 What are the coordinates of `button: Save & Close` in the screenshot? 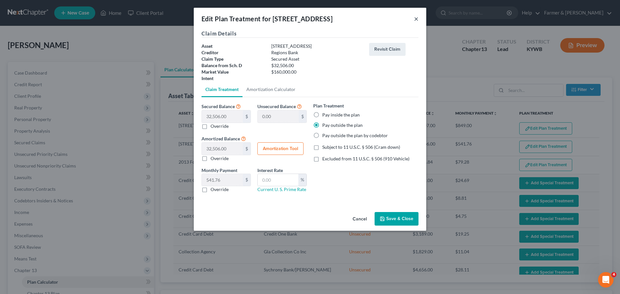 It's located at (396, 219).